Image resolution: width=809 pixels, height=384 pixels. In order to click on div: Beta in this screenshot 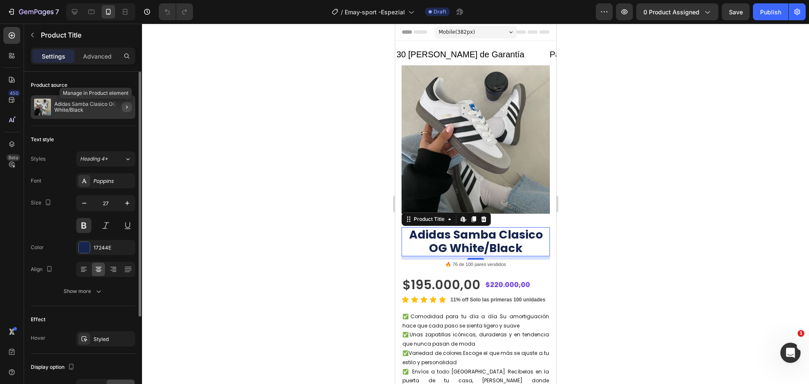, I will do `click(13, 158)`.